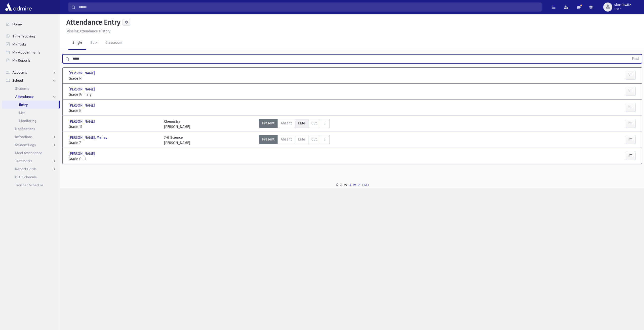 The image size is (644, 330). Describe the element at coordinates (24, 104) in the screenshot. I see `span: Entry` at that location.